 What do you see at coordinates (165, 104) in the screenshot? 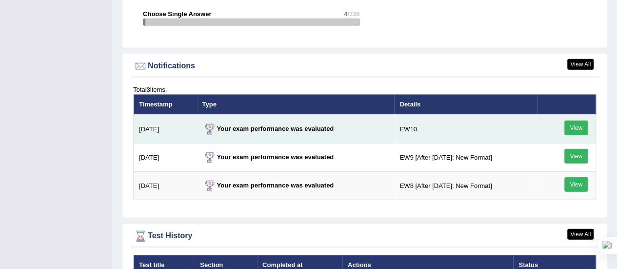
I see `th: Timestamp` at bounding box center [165, 104].